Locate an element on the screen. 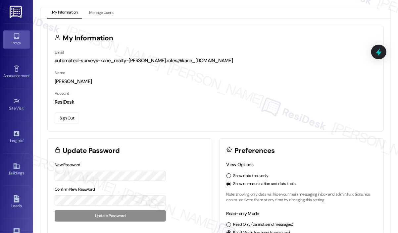 The image size is (398, 233). a: Leads is located at coordinates (17, 202).